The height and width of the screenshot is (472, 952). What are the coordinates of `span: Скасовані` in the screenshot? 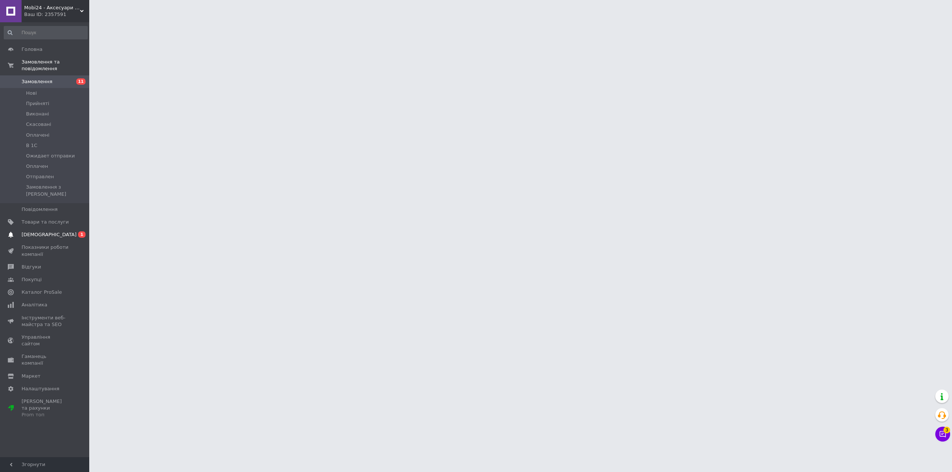 It's located at (39, 125).